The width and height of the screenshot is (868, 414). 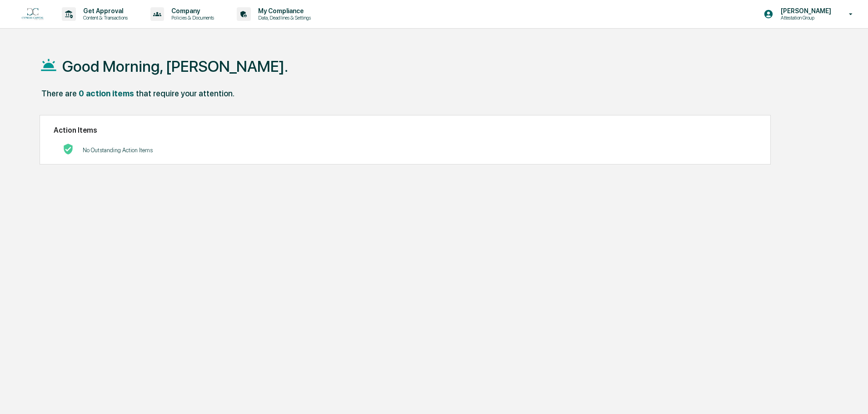 What do you see at coordinates (405, 130) in the screenshot?
I see `h2: Action Items` at bounding box center [405, 130].